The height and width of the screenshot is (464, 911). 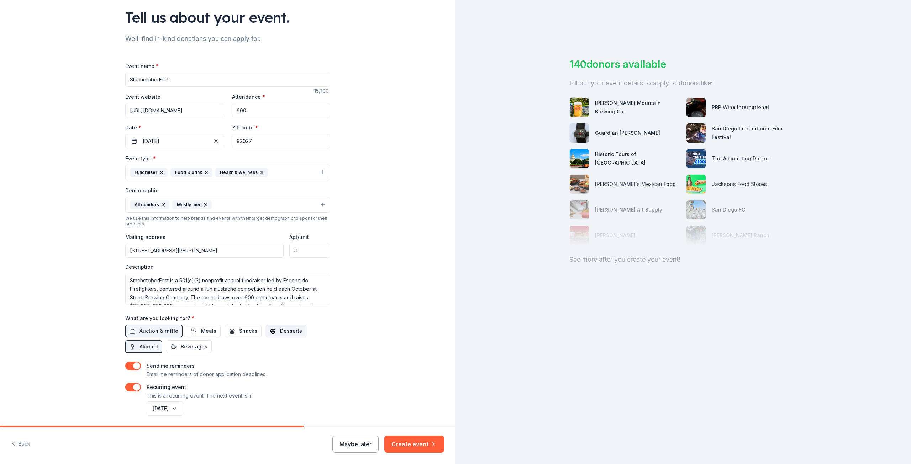 I want to click on div: Fill out your event details to apply to donors like:, so click(x=683, y=83).